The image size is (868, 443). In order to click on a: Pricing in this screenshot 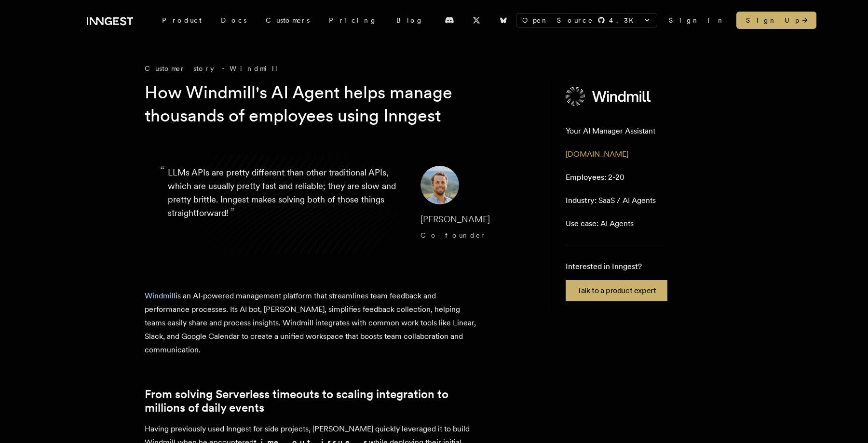, I will do `click(353, 20)`.